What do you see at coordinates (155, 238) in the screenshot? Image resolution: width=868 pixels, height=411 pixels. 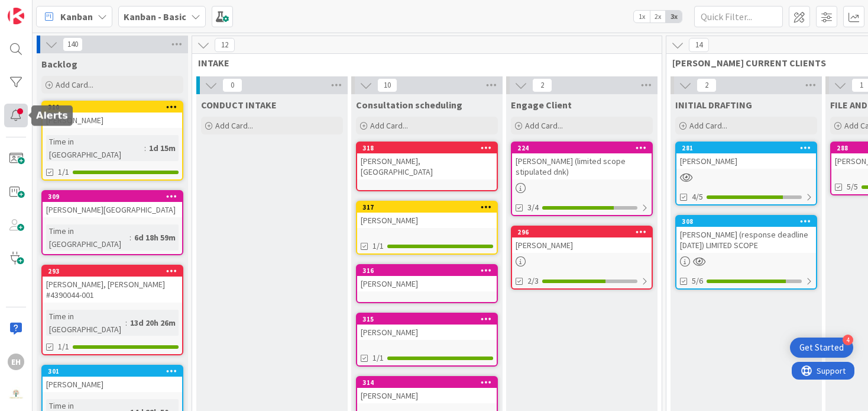 I see `div: 6d 18h 59m` at bounding box center [155, 238].